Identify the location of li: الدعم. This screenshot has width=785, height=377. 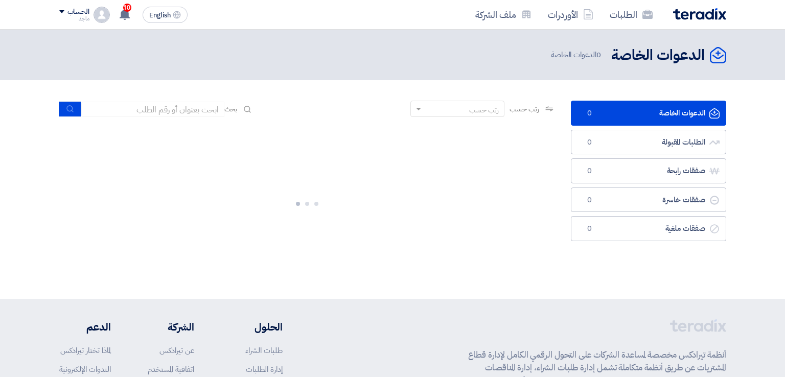
(85, 327).